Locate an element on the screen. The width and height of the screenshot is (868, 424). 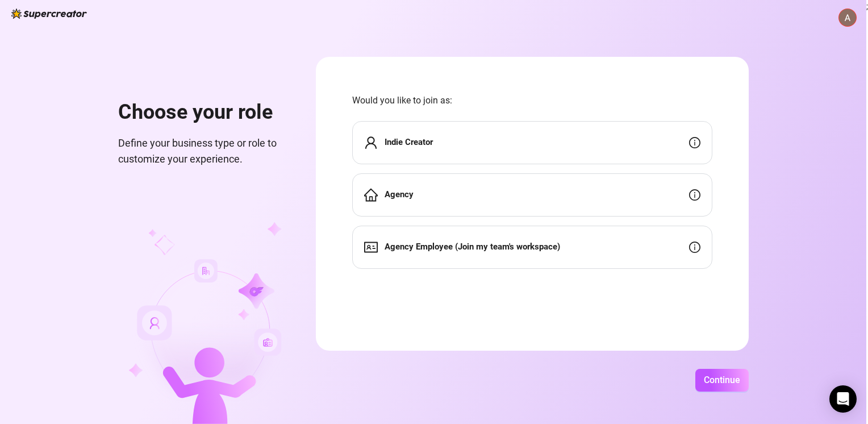
span: Would you like to join as: is located at coordinates (532, 100).